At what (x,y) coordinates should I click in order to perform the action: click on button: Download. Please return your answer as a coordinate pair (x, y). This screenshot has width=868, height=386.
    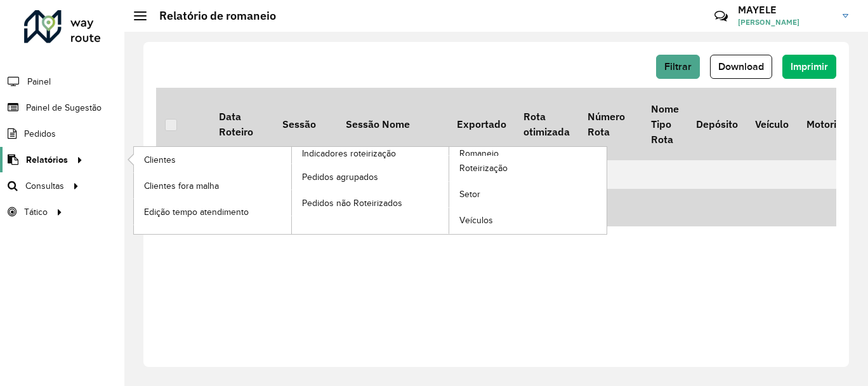
    Looking at the image, I should click on (741, 67).